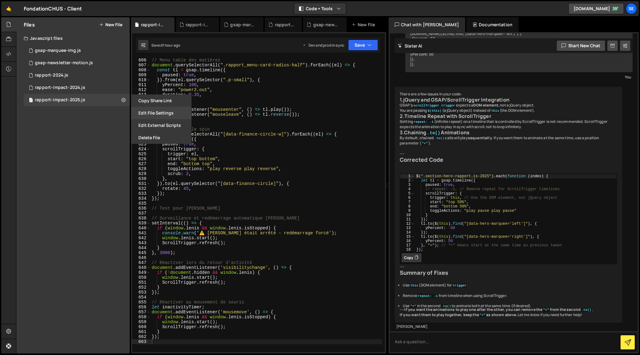  What do you see at coordinates (141, 258) in the screenshot?
I see `div: 646` at bounding box center [141, 258].